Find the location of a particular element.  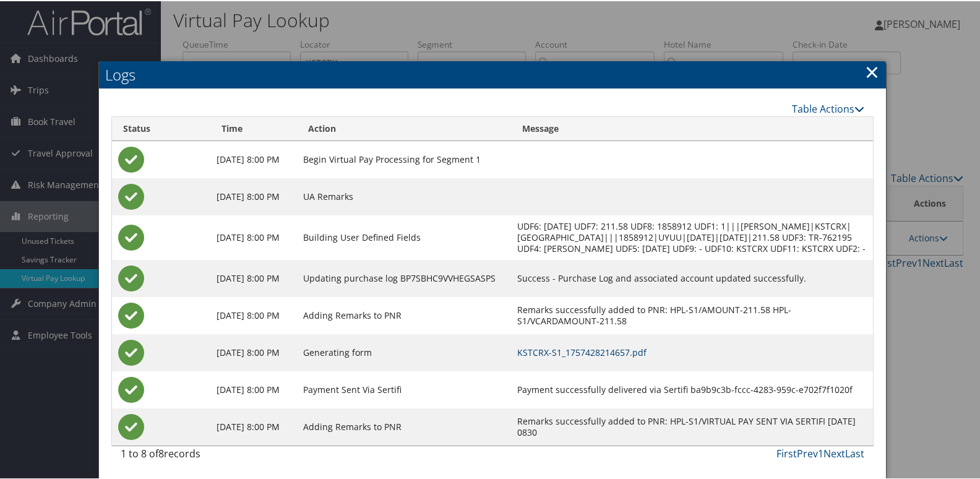

th: Message: activate to sort column ascending is located at coordinates (692, 128).